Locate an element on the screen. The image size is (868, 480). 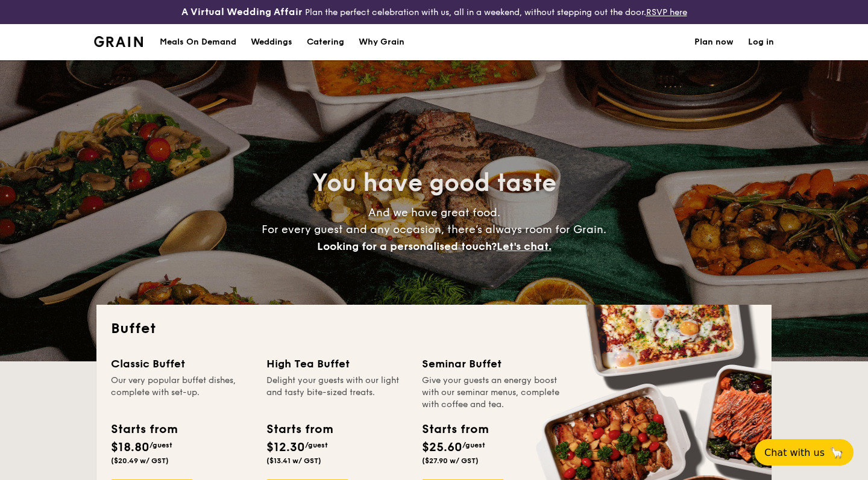
div: Why Grain is located at coordinates (381, 42).